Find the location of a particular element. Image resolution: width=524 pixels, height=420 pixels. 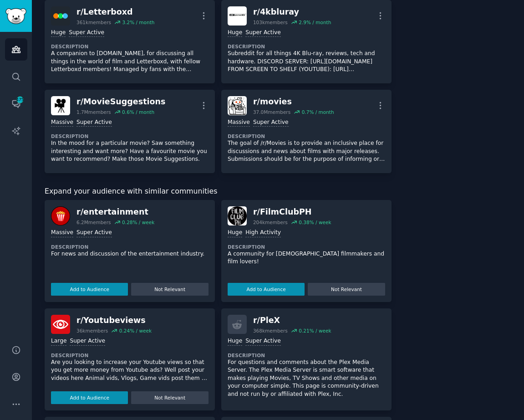

span: 475 is located at coordinates (20, 99).